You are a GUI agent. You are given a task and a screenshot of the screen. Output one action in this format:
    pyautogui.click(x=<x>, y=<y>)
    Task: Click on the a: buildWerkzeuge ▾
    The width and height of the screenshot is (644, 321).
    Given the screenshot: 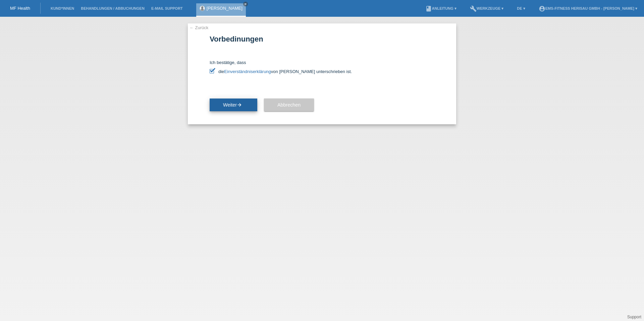 What is the action you would take?
    pyautogui.click(x=487, y=9)
    